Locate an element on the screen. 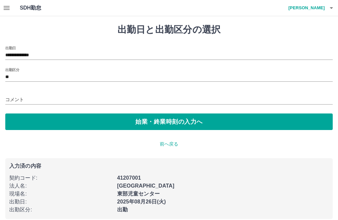 Image resolution: width=338 pixels, height=220 pixels. b: 出勤 is located at coordinates (122, 209).